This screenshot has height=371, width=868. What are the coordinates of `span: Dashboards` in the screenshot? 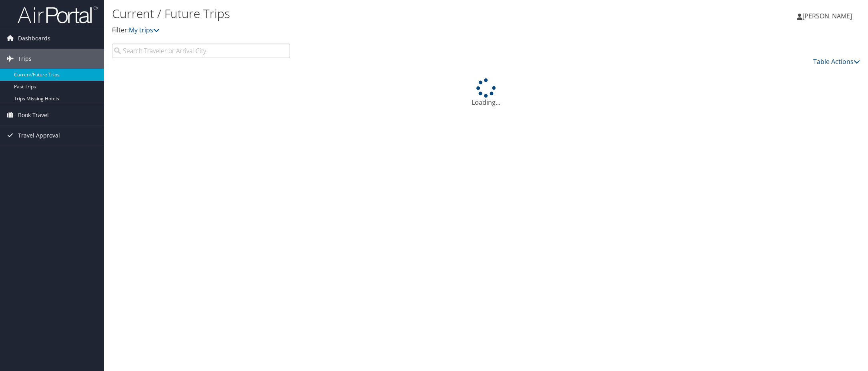 It's located at (34, 38).